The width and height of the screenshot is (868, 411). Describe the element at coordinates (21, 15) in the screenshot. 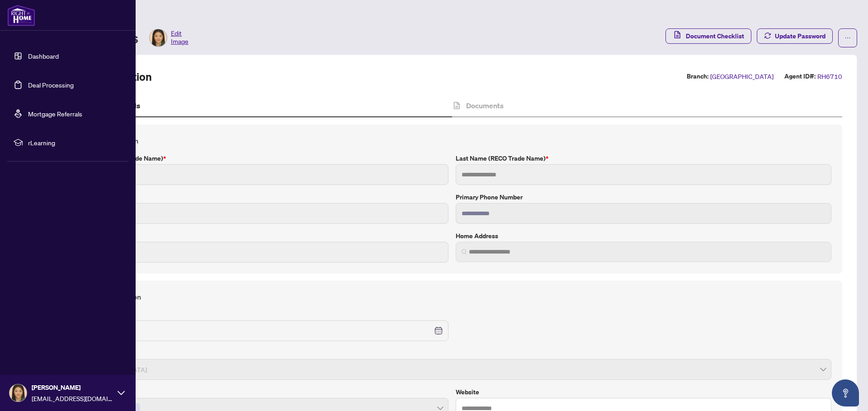

I see `img: logo` at that location.